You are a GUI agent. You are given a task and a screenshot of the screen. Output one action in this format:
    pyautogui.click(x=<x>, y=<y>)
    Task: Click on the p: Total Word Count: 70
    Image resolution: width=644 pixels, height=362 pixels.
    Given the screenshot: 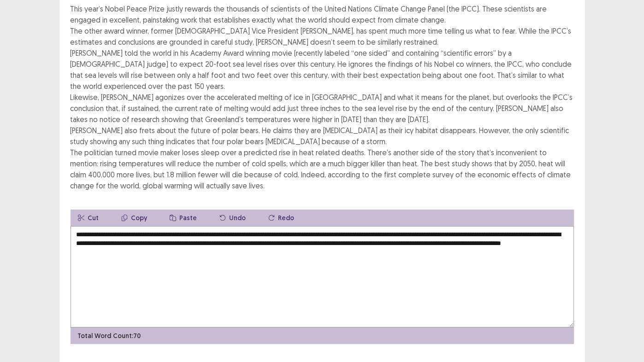 What is the action you would take?
    pyautogui.click(x=109, y=336)
    